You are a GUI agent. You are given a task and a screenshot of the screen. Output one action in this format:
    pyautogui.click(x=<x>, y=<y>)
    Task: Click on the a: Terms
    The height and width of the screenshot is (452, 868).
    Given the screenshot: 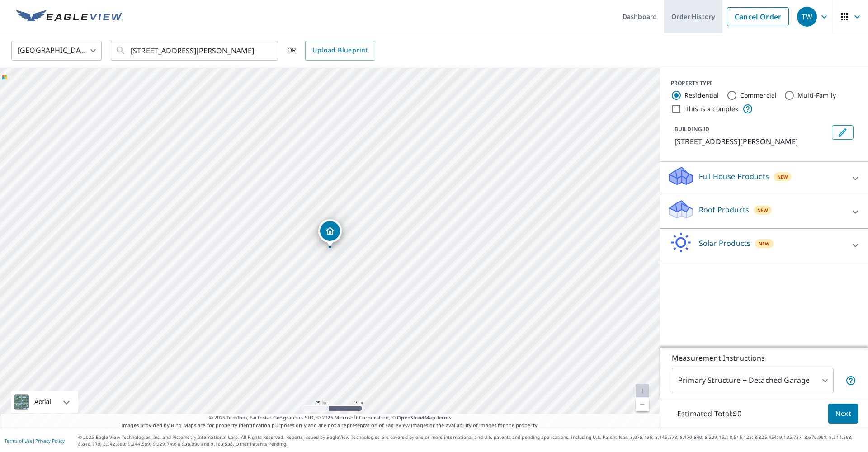 What is the action you would take?
    pyautogui.click(x=444, y=417)
    